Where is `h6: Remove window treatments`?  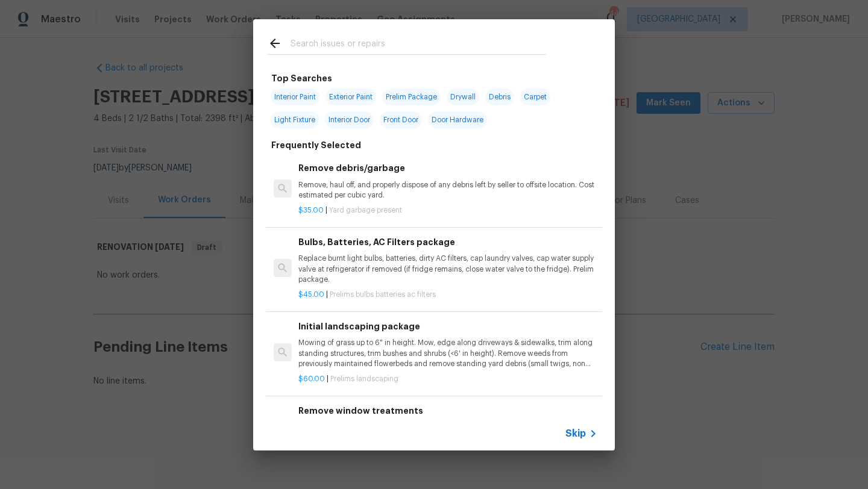 h6: Remove window treatments is located at coordinates (448, 411).